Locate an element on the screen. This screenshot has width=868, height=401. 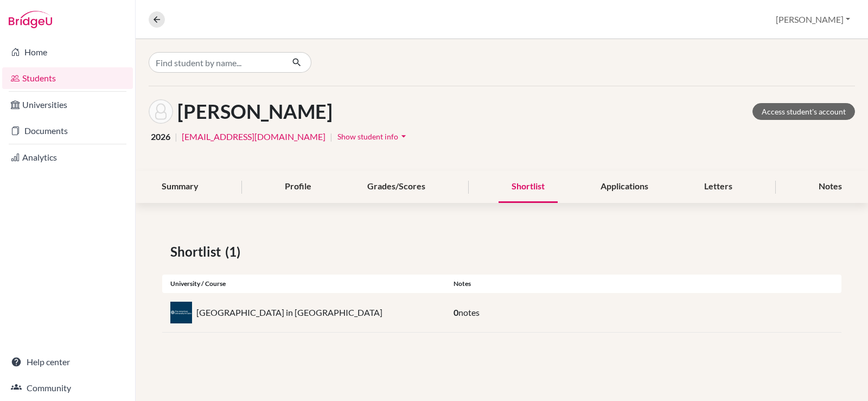
div: Summary is located at coordinates (180, 187).